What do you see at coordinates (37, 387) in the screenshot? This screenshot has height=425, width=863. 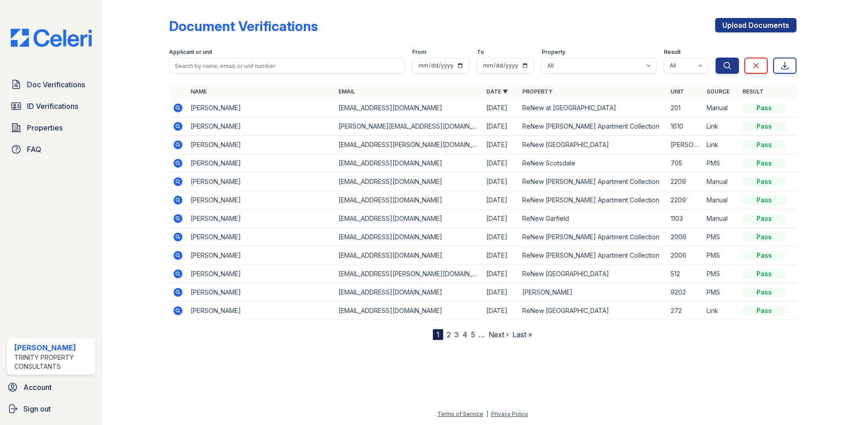 I see `span: Account` at bounding box center [37, 387].